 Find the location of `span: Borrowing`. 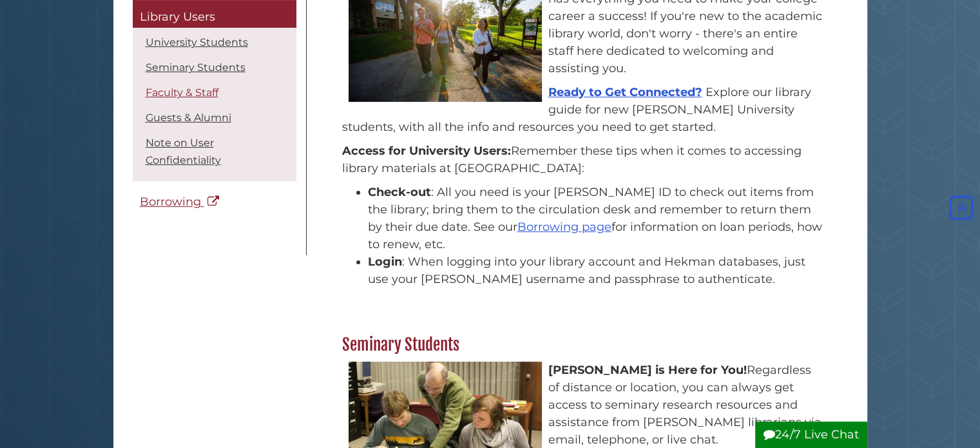

span: Borrowing is located at coordinates (170, 202).